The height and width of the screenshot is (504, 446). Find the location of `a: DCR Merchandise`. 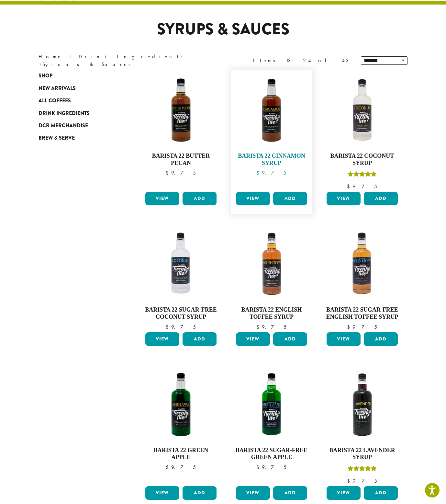

a: DCR Merchandise is located at coordinates (77, 126).